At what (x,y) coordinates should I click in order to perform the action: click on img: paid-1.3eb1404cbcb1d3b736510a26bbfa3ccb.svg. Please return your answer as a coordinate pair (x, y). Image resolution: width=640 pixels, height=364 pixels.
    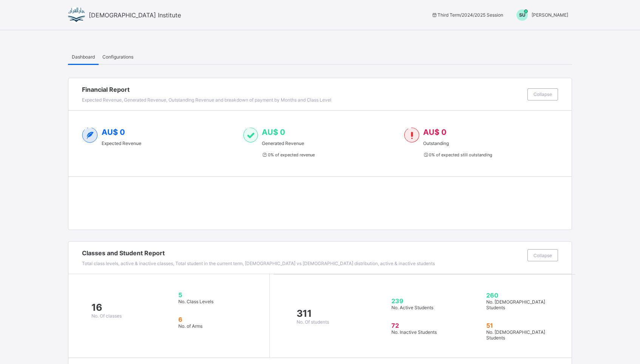
    Looking at the image, I should click on (251, 135).